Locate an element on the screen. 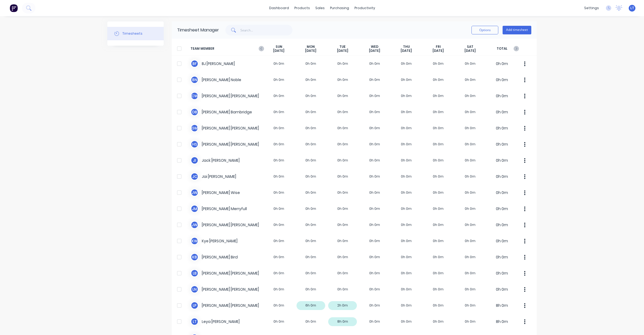 This screenshot has height=335, width=644. div: settings is located at coordinates (592, 8).